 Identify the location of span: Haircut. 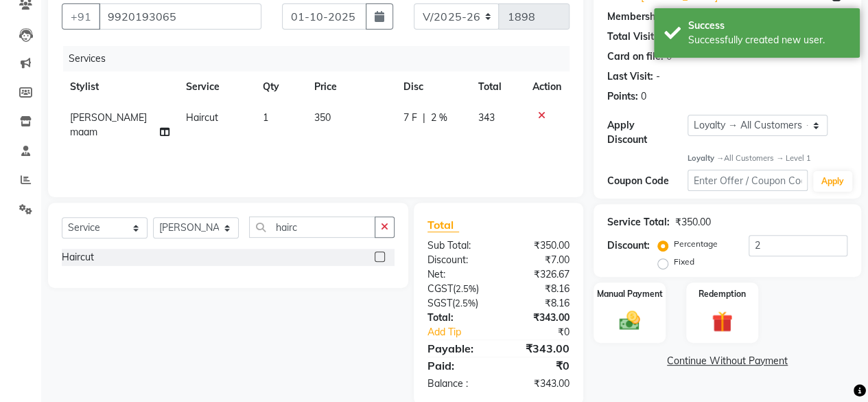
(202, 117).